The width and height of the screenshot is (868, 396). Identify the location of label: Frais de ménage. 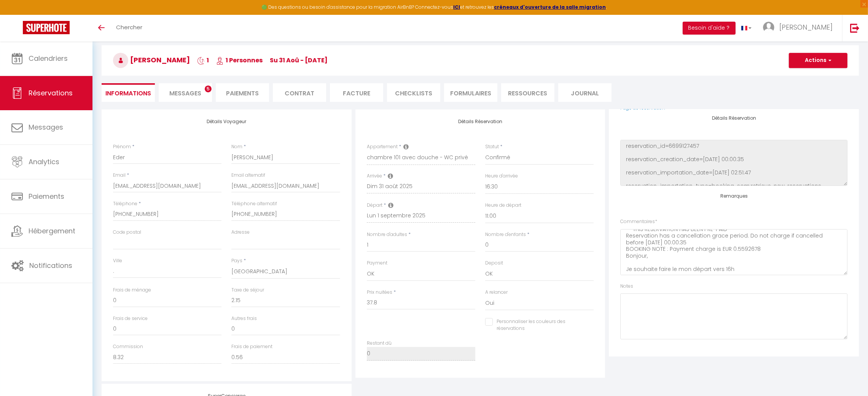
(132, 290).